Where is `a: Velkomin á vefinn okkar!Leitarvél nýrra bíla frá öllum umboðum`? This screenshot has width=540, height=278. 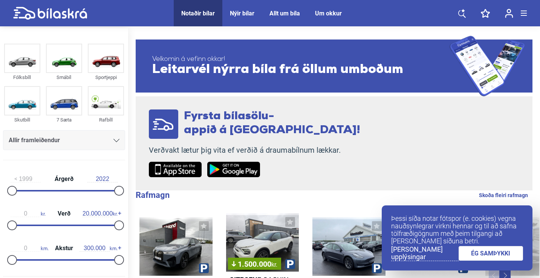
a: Velkomin á vefinn okkar!Leitarvél nýrra bíla frá öllum umboðum is located at coordinates (334, 66).